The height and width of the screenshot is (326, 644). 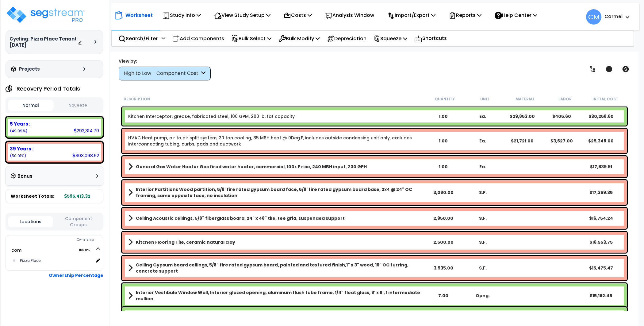 What do you see at coordinates (601, 296) in the screenshot?
I see `div: $15,192.45` at bounding box center [601, 296].